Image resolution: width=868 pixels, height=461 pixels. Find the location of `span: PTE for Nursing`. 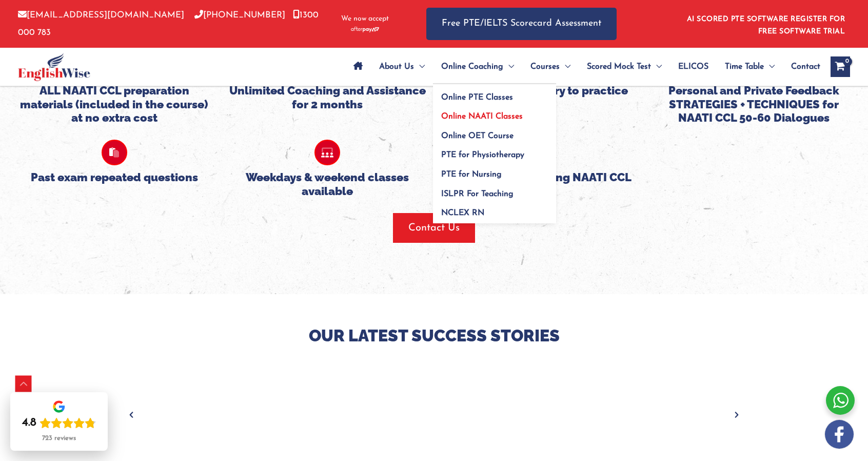

span: PTE for Nursing is located at coordinates (471, 175).